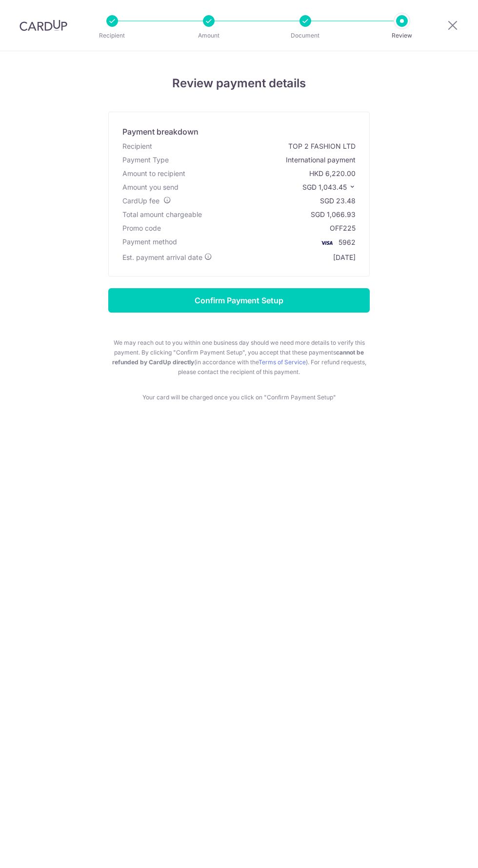  What do you see at coordinates (137, 146) in the screenshot?
I see `div: Recipient` at bounding box center [137, 146].